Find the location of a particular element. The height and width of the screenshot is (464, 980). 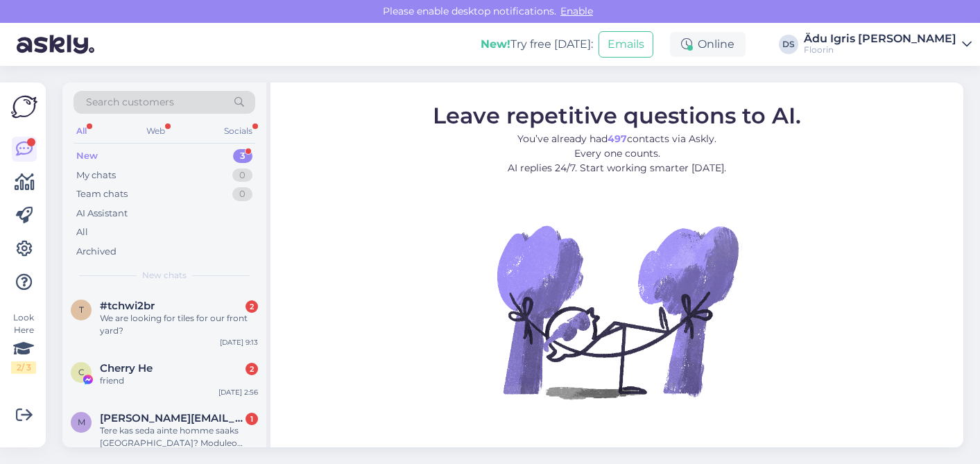

img: Askly Logo is located at coordinates (25, 107).